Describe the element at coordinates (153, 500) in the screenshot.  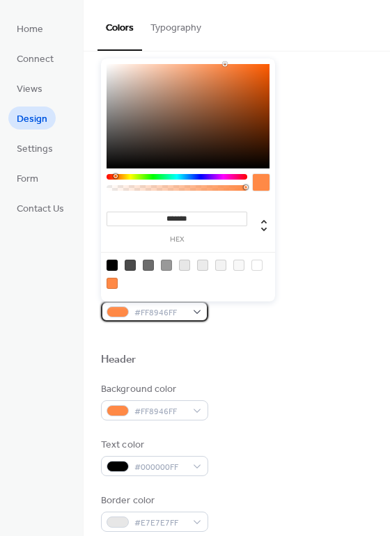
I see `div: Border color` at that location.